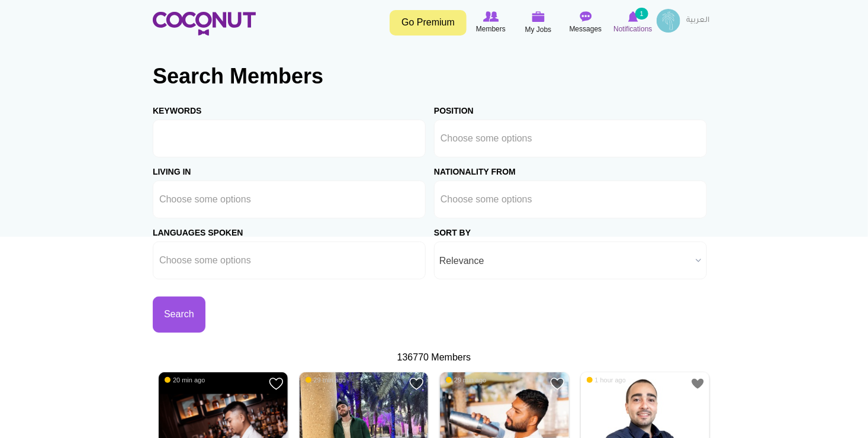 The image size is (868, 438). I want to click on label: Sort by, so click(453, 229).